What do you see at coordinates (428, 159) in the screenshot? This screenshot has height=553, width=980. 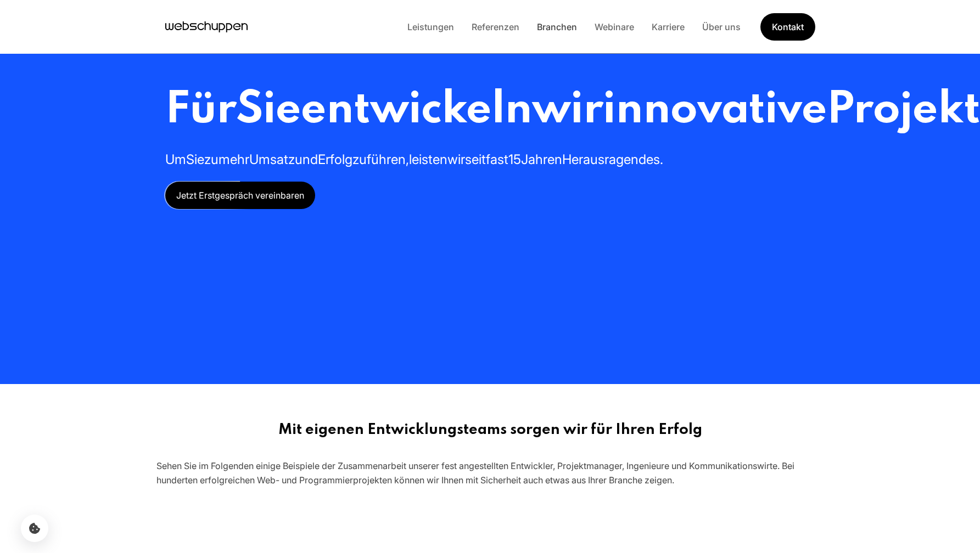 I see `span: leisten` at bounding box center [428, 159].